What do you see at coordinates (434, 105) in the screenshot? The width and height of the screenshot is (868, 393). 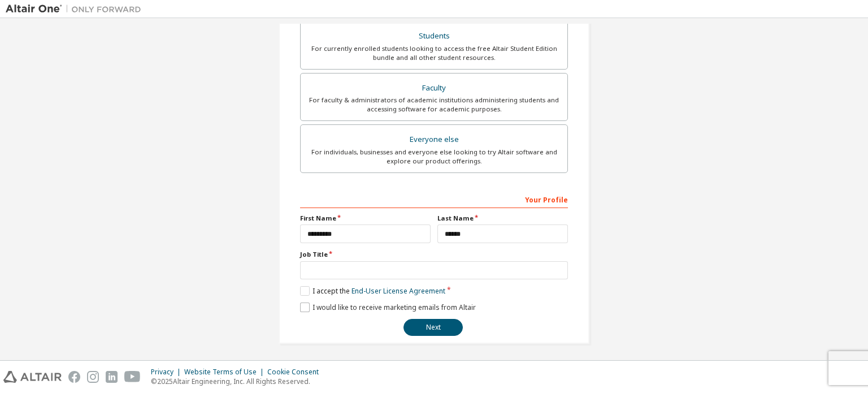 I see `div: For faculty & administrators of academic institutions administering students and accessing softwa...` at bounding box center [434, 105].